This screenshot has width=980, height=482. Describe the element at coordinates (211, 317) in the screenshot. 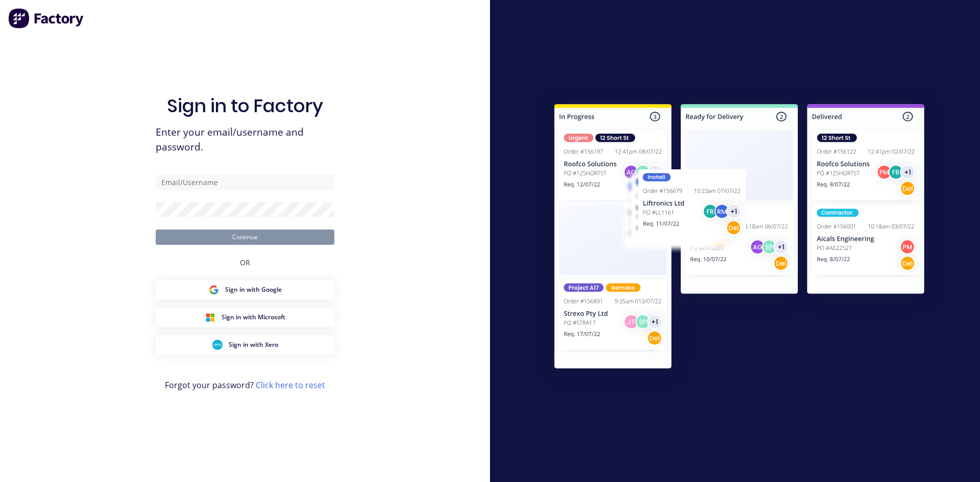

I see `img: Microsoft Sign in` at that location.